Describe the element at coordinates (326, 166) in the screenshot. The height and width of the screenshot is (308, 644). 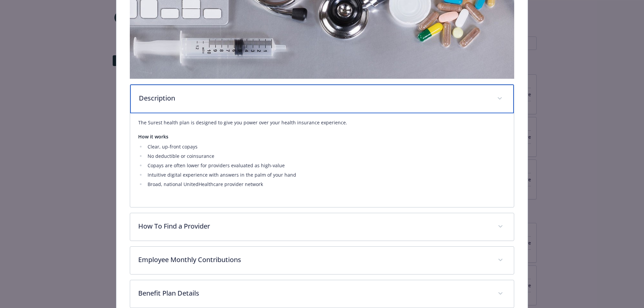
I see `li: Copays are often lower for providers evaluated as high-value` at that location.